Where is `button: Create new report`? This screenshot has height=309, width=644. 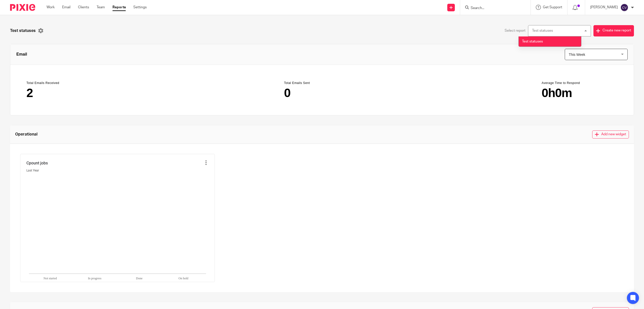
button: Create new report is located at coordinates (614, 30).